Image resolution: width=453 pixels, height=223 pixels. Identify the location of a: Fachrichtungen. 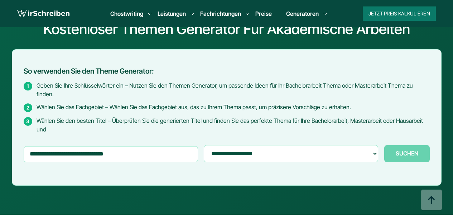
(221, 14).